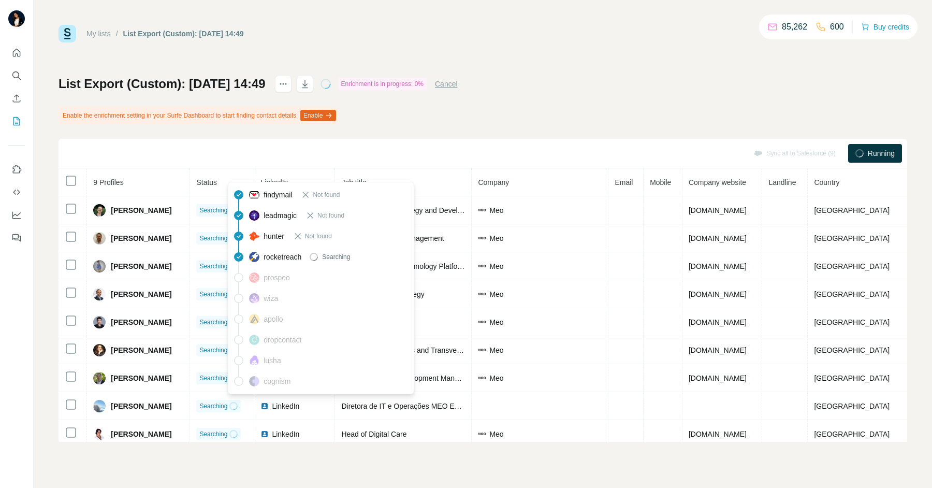 The width and height of the screenshot is (932, 488). Describe the element at coordinates (885, 27) in the screenshot. I see `button: Buy credits` at that location.